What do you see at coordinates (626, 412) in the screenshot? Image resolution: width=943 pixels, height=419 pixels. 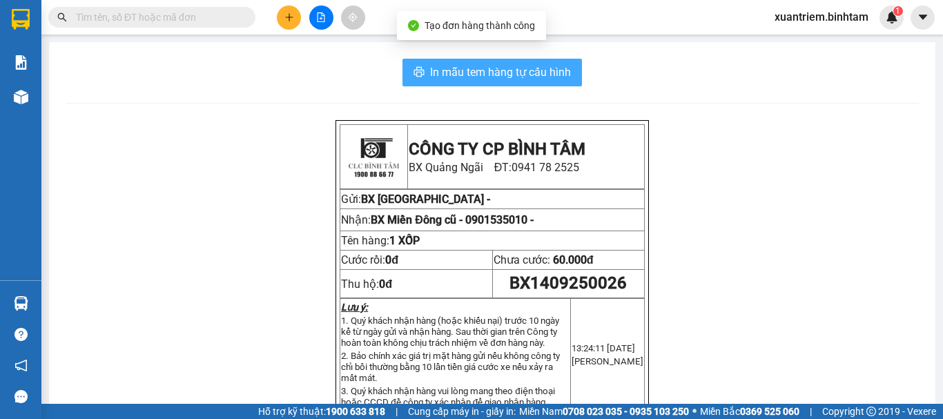 I see `strong: 0708 023 035 - 0935 103 250` at bounding box center [626, 412].